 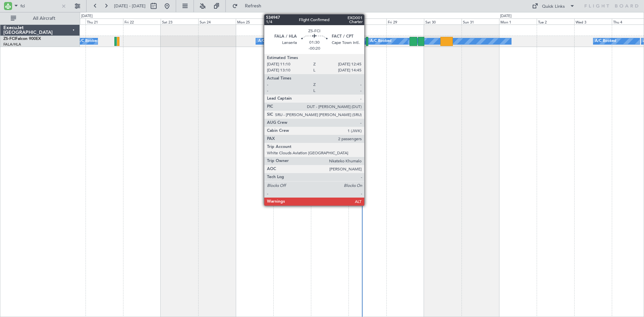 What do you see at coordinates (254, 22) in the screenshot?
I see `div: Mon 25` at bounding box center [254, 22].